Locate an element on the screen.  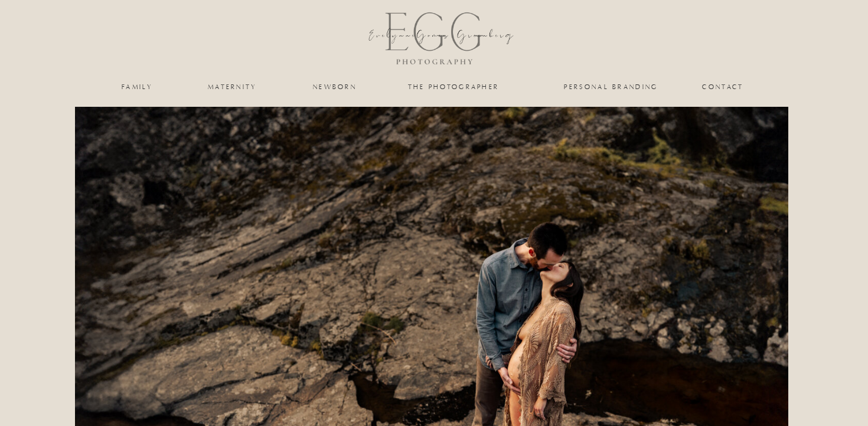
nav: family is located at coordinates (137, 87).